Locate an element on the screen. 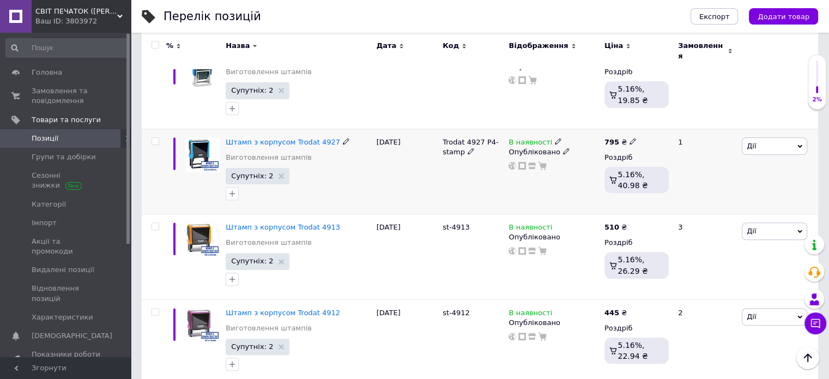 Image resolution: width=829 pixels, height=379 pixels. span: Дата is located at coordinates (386, 46).